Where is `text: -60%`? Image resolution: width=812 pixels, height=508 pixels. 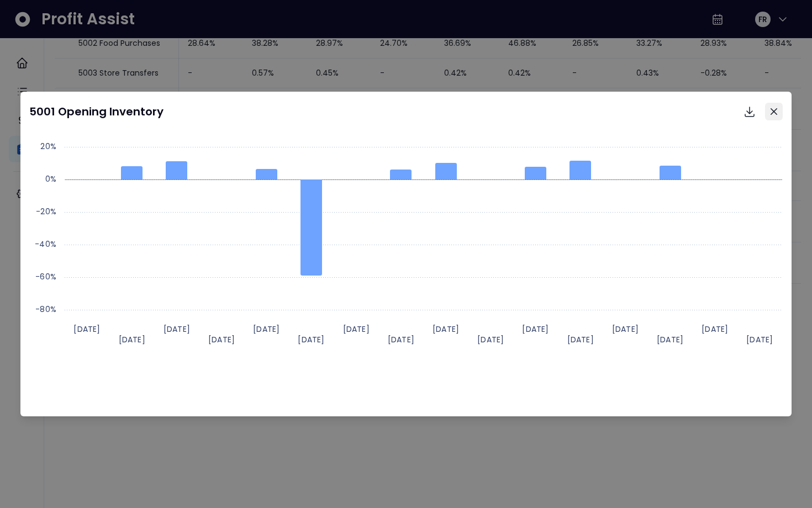
text: -60% is located at coordinates (46, 277).